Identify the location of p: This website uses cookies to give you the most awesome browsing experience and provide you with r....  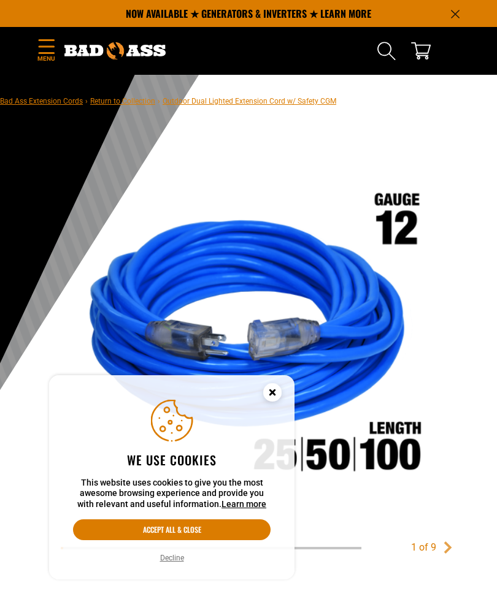
(172, 494).